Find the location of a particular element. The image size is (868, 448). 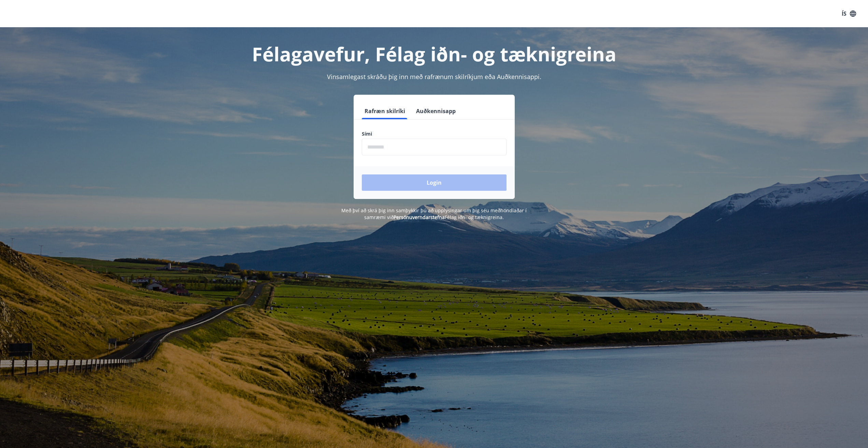

h1: Félagavefur, Félag iðn- og tæknigreina is located at coordinates (434, 54).